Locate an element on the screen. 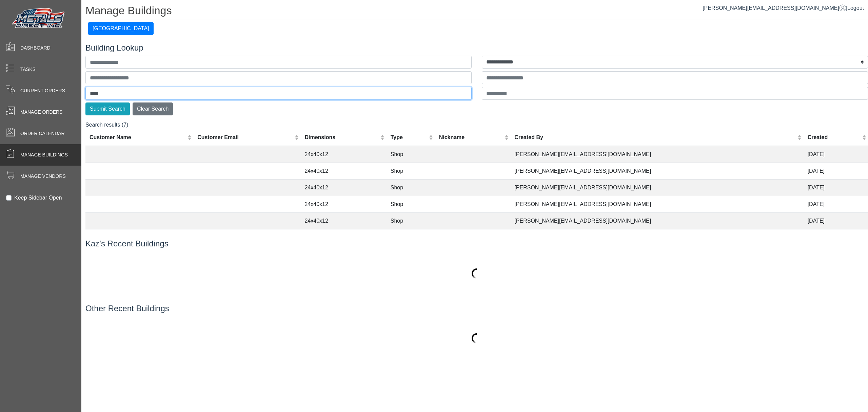 The height and width of the screenshot is (412, 868). label: Keep Sidebar Open is located at coordinates (38, 198).